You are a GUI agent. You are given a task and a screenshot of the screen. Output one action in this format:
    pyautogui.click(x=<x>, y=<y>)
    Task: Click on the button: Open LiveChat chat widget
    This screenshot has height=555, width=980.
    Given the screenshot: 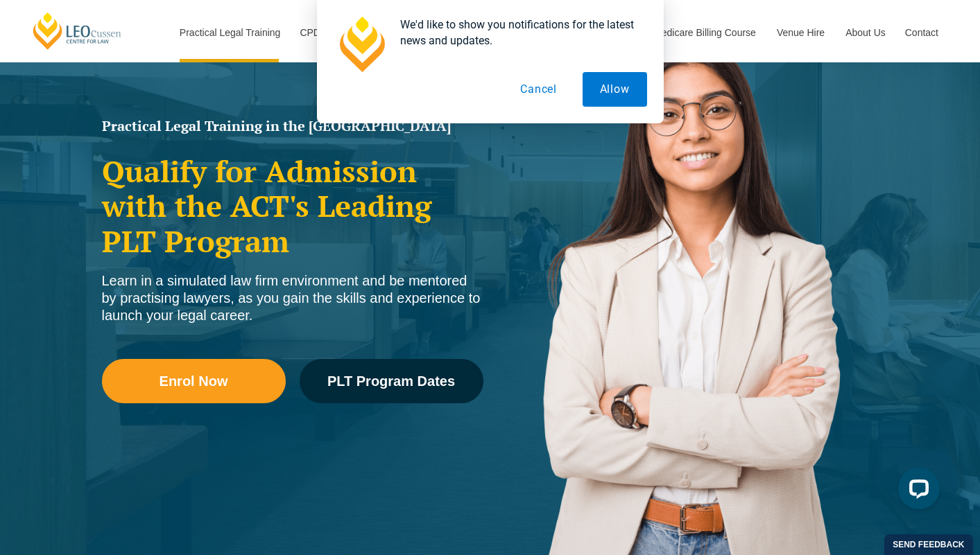 What is the action you would take?
    pyautogui.click(x=32, y=27)
    